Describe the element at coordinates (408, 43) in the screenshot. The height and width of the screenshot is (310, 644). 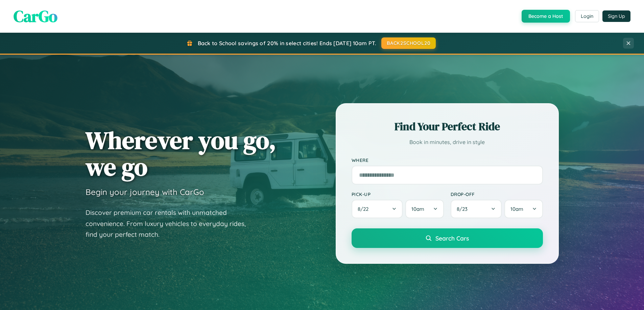
I see `button: BACK2SCHOOL20` at that location.